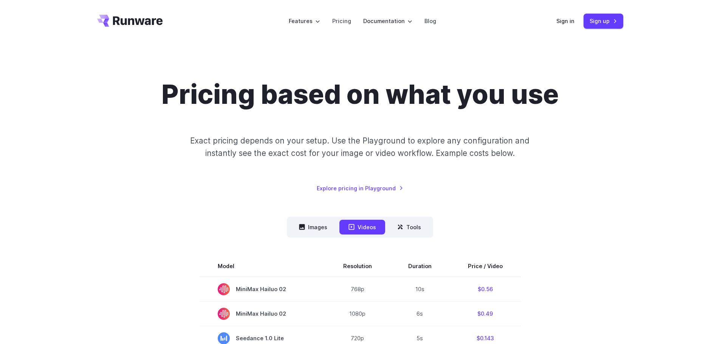  What do you see at coordinates (430, 21) in the screenshot?
I see `a: Blog` at bounding box center [430, 21].